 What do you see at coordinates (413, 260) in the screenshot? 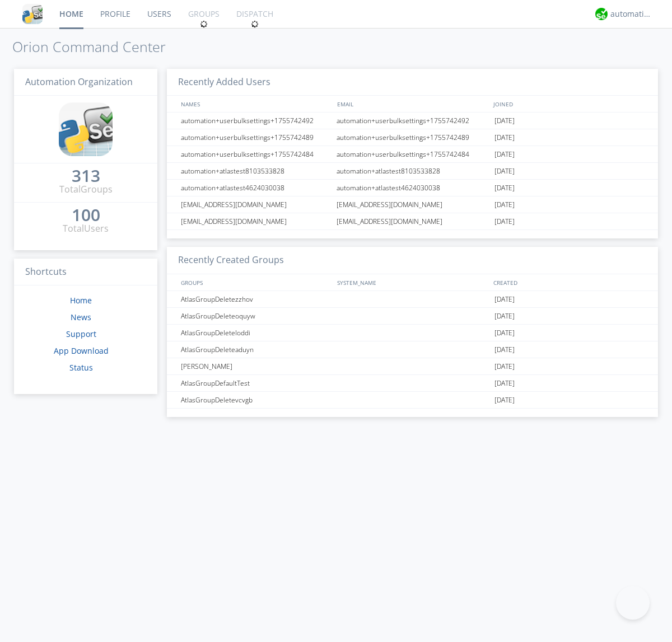
I see `h3: Recently Created Groups` at bounding box center [413, 260].